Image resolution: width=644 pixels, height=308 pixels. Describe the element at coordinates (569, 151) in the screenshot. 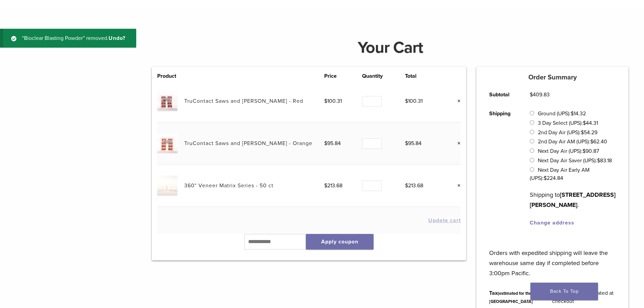

I see `label: Next Day Air (UPS):` at that location.